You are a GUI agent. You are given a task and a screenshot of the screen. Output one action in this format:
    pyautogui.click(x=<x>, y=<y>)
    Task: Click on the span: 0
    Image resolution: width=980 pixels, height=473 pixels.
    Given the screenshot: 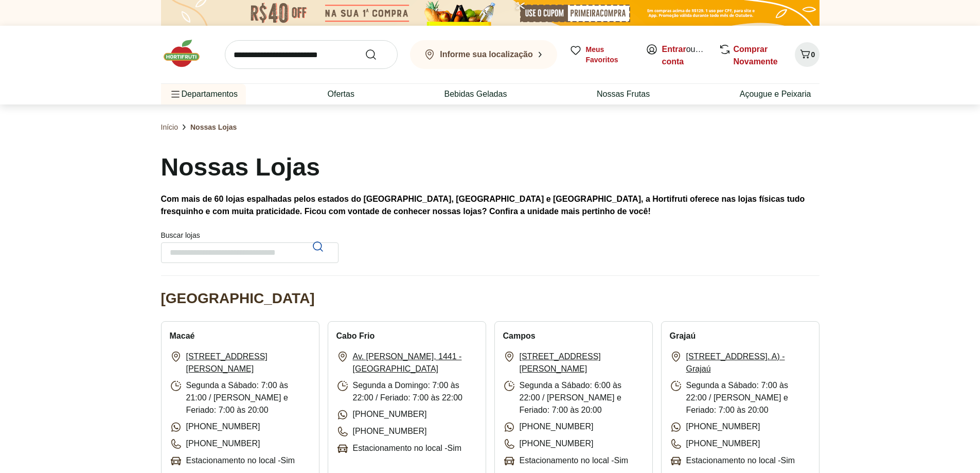 What is the action you would take?
    pyautogui.click(x=813, y=55)
    